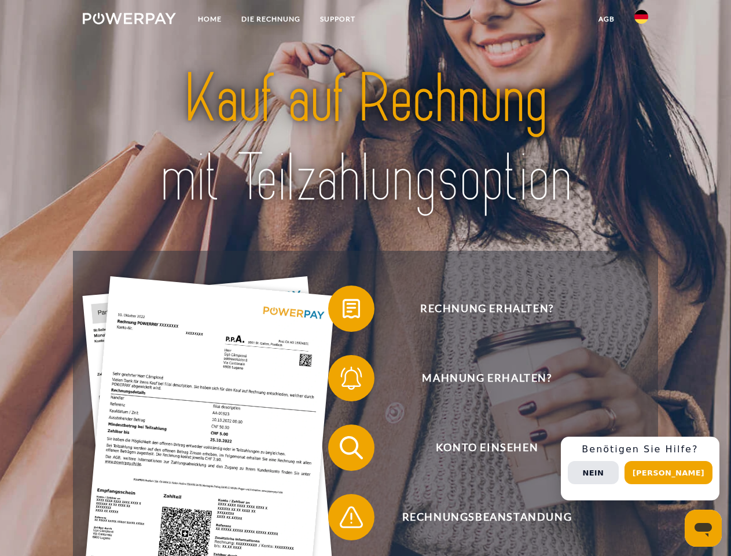 This screenshot has height=556, width=731. I want to click on a: Konto einsehen, so click(479, 448).